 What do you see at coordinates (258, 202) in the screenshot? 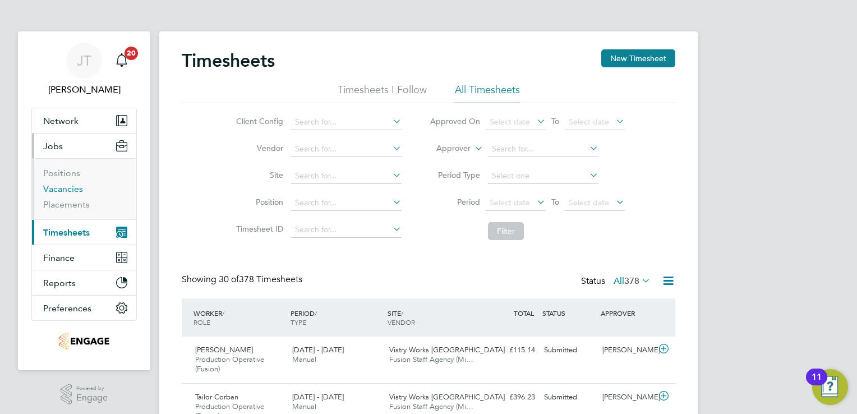
I see `label: Position` at bounding box center [258, 202].